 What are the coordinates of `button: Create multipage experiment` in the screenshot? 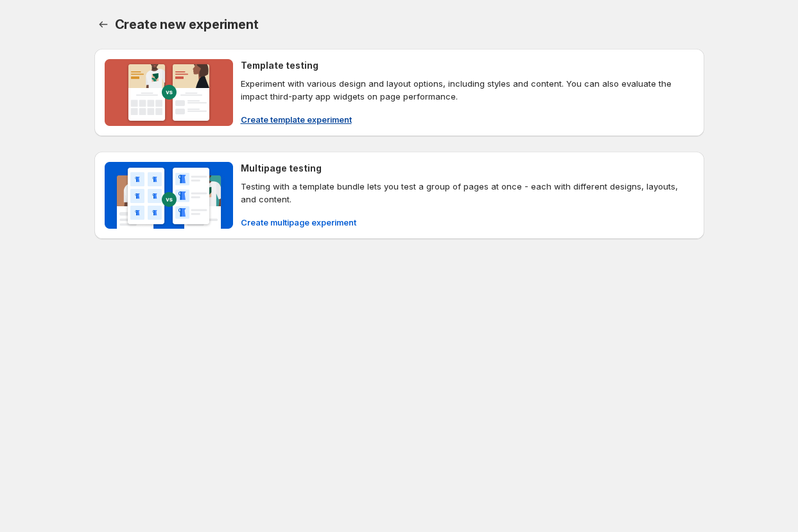 It's located at (298, 222).